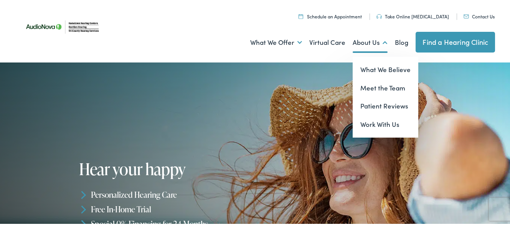  Describe the element at coordinates (455, 41) in the screenshot. I see `a: Find a Hearing Clinic` at that location.